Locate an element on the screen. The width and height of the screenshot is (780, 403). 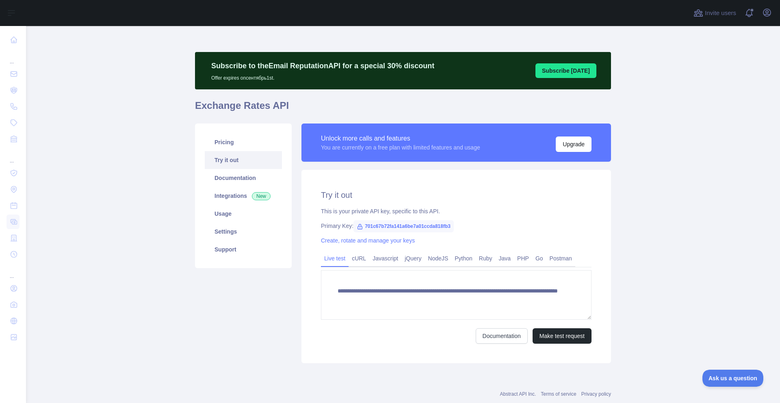
h1: Exchange Rates API is located at coordinates (403, 109).